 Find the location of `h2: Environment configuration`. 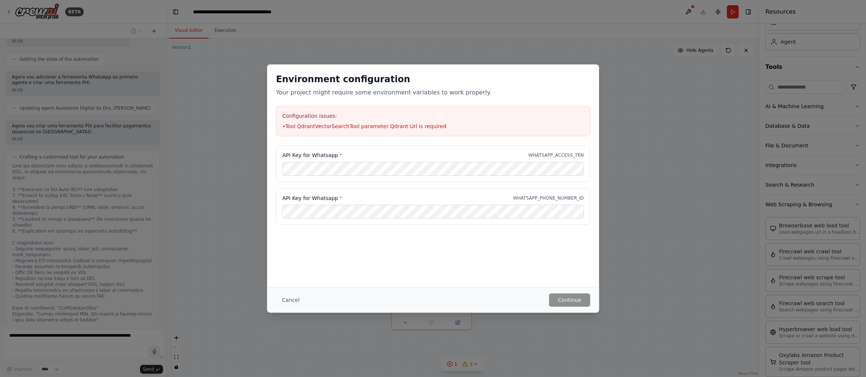

h2: Environment configuration is located at coordinates (433, 79).